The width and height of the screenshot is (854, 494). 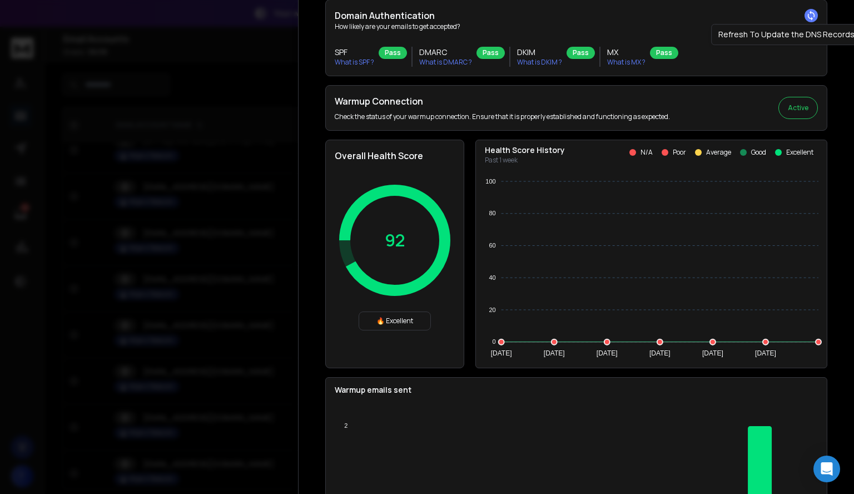 What do you see at coordinates (576, 390) in the screenshot?
I see `p: Warmup emails sent` at bounding box center [576, 390].